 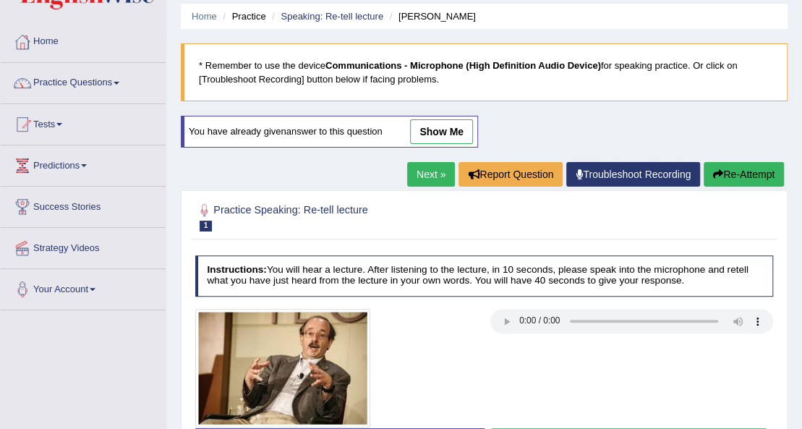 I want to click on b: Communications - Microphone (High Definition Audio Device), so click(x=463, y=65).